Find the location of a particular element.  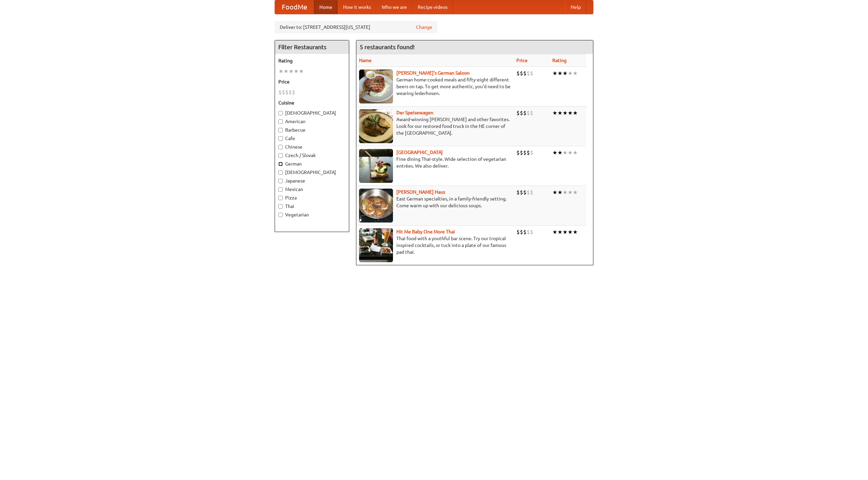

img: satay.jpg is located at coordinates (376, 166).